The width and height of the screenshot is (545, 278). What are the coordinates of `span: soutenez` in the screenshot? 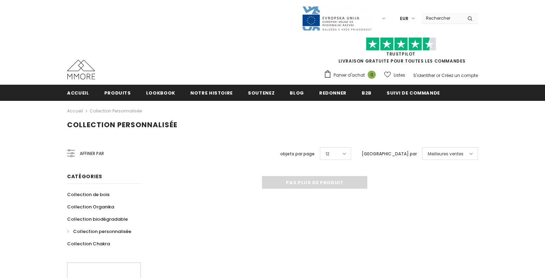 It's located at (261, 93).